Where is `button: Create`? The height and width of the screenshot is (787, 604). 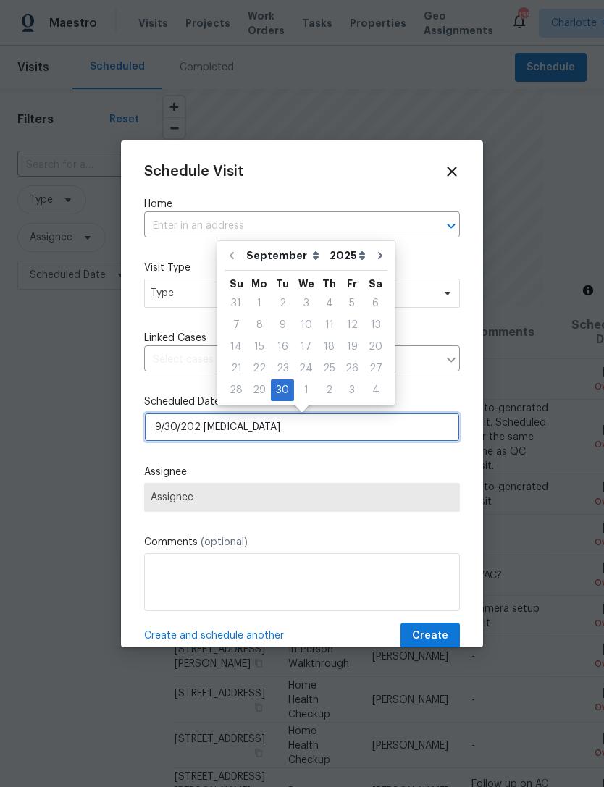 button: Create is located at coordinates (430, 636).